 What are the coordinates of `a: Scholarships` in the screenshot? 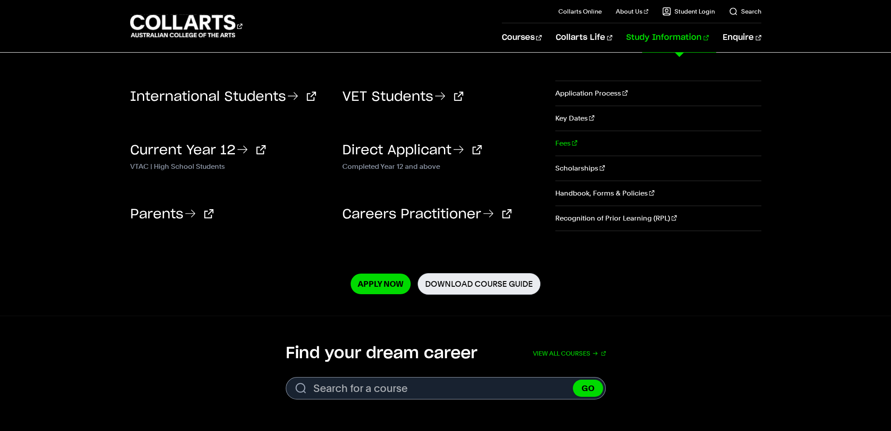 It's located at (658, 168).